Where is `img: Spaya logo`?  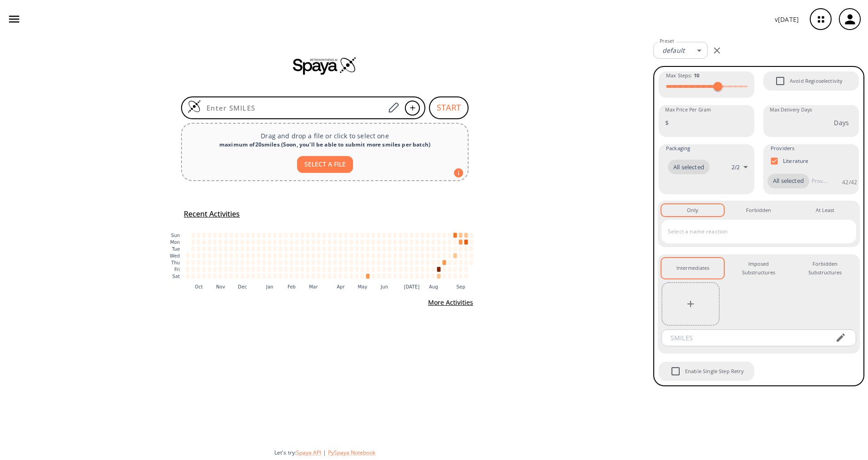
img: Spaya logo is located at coordinates (325, 66).